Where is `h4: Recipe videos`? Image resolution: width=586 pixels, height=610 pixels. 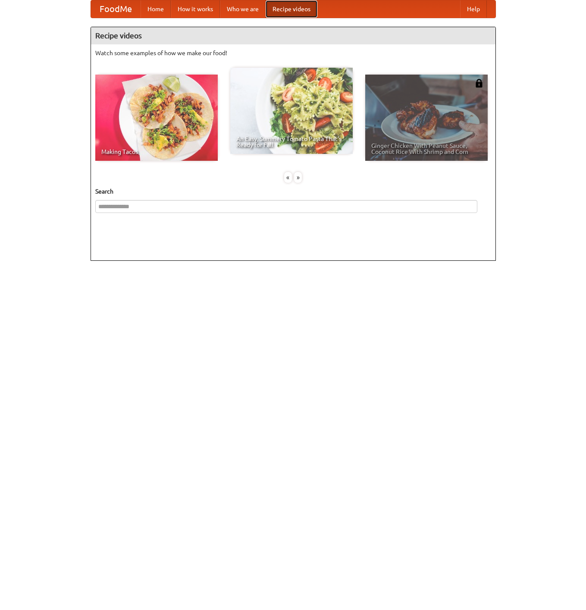 h4: Recipe videos is located at coordinates (293, 36).